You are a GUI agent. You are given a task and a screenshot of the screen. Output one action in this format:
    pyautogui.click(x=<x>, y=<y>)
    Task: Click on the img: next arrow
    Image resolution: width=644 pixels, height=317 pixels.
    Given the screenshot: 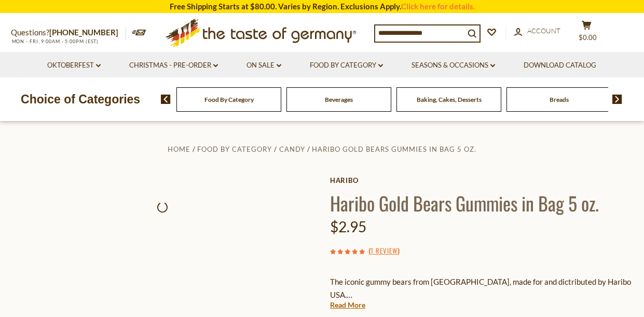 What is the action you would take?
    pyautogui.click(x=617, y=99)
    